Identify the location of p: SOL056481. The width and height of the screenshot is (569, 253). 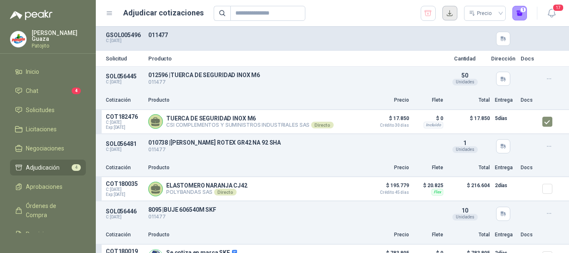
(125, 144).